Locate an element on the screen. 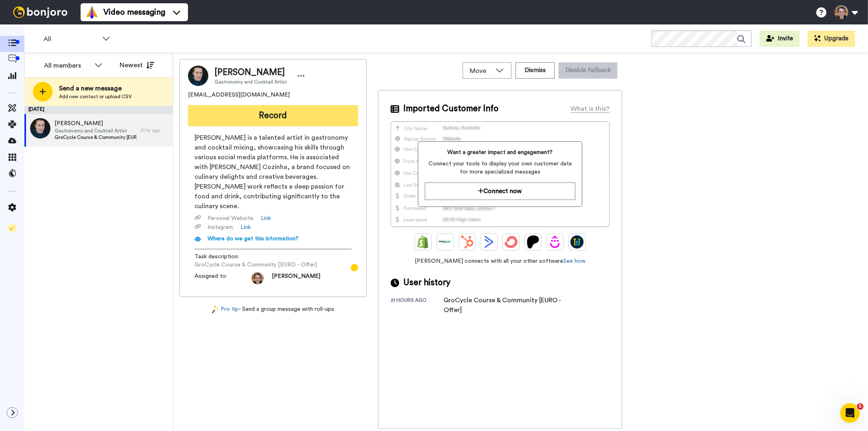 This screenshot has height=431, width=868. button: Invite is located at coordinates (779, 39).